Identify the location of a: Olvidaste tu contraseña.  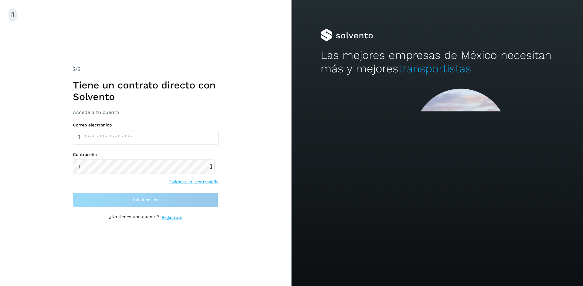
(193, 182).